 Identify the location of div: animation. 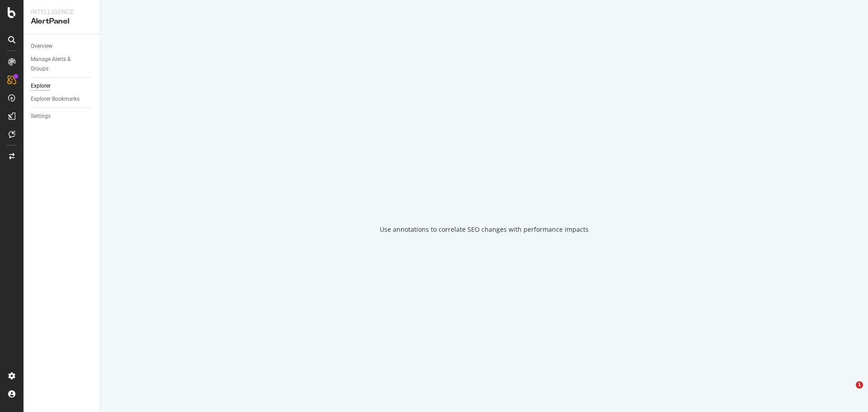
(484, 194).